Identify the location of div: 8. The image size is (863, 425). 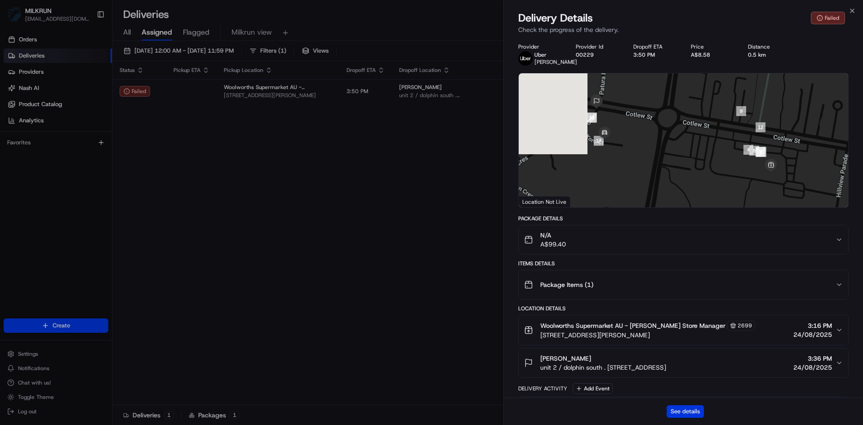
(754, 151).